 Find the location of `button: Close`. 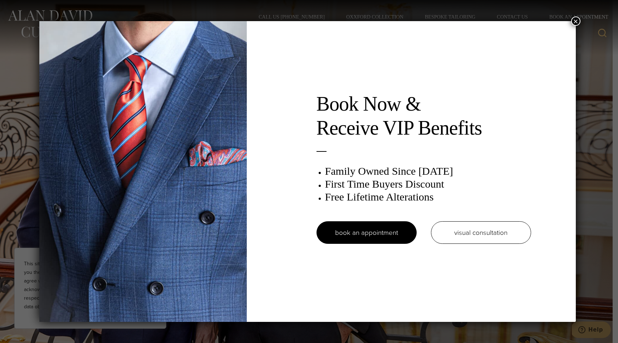

button: Close is located at coordinates (576, 21).